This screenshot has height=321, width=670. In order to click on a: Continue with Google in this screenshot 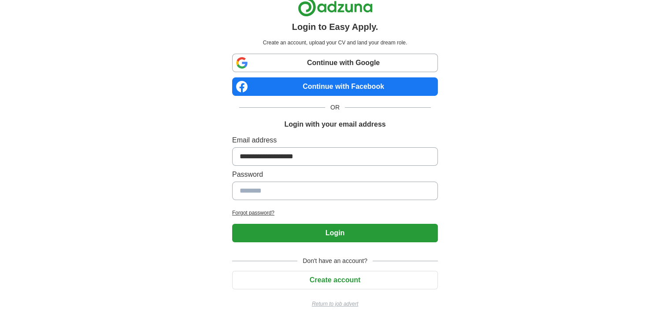, I will do `click(335, 63)`.